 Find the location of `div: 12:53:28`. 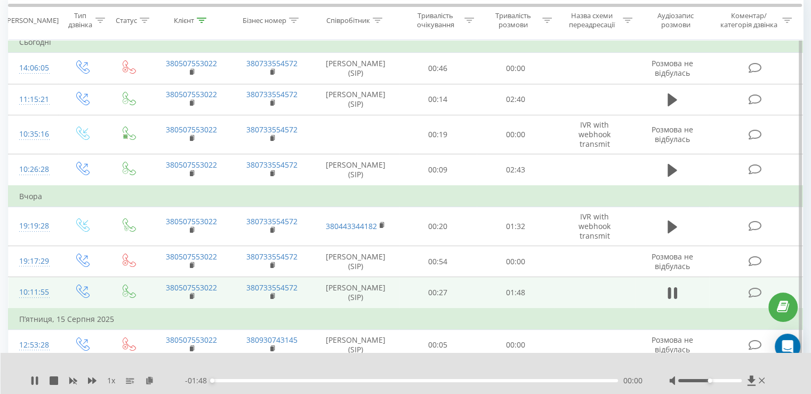

div: 12:53:28 is located at coordinates (33, 345).